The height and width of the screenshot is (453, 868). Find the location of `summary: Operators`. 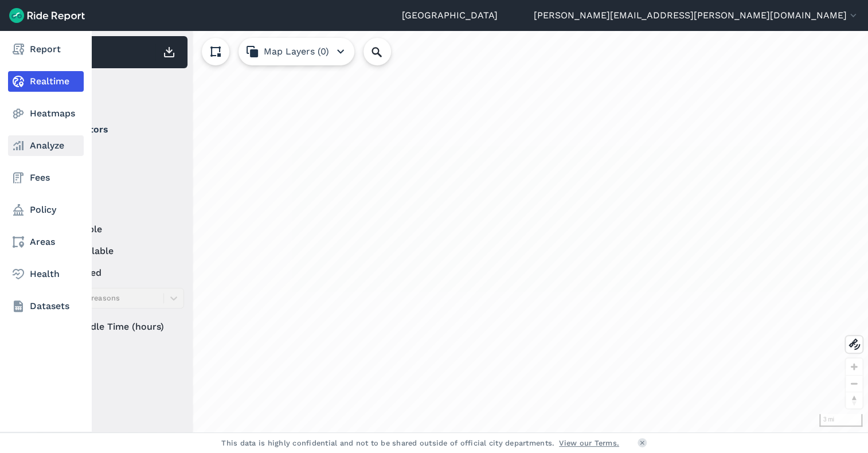

summary: Operators is located at coordinates (114, 130).